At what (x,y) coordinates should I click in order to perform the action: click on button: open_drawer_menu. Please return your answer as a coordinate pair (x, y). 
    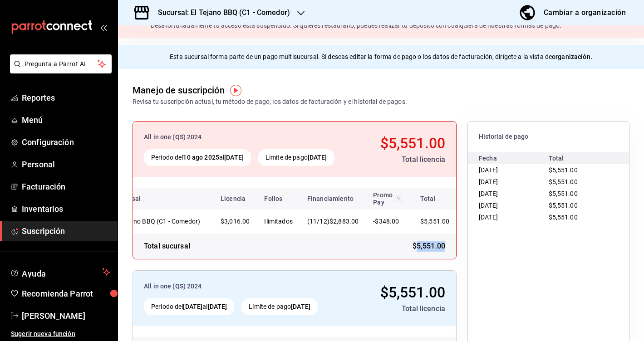
    Looking at the image, I should click on (104, 27).